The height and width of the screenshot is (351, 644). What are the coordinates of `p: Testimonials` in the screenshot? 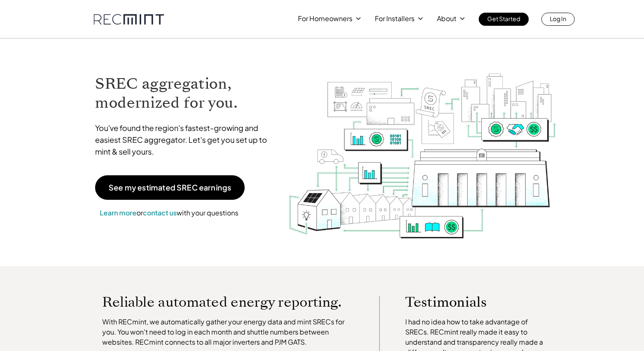 It's located at (468, 302).